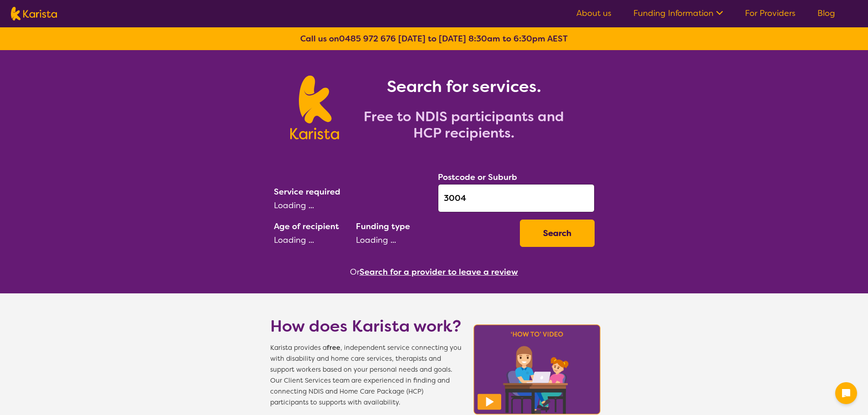  Describe the element at coordinates (334, 348) in the screenshot. I see `b: free` at that location.